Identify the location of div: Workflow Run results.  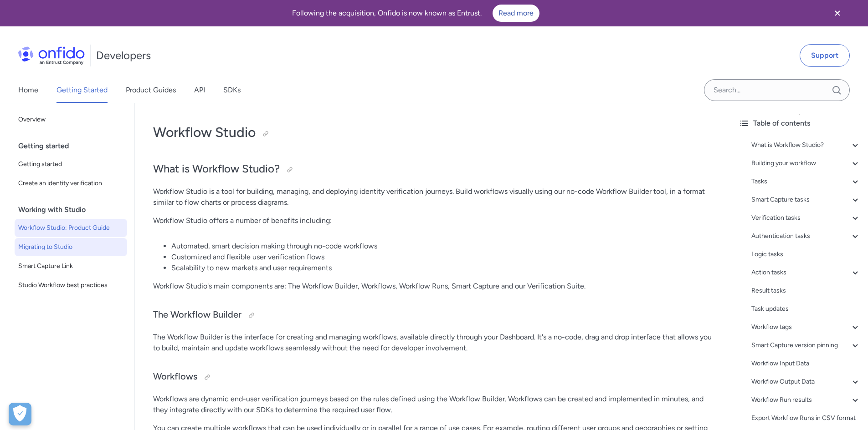
(806, 400).